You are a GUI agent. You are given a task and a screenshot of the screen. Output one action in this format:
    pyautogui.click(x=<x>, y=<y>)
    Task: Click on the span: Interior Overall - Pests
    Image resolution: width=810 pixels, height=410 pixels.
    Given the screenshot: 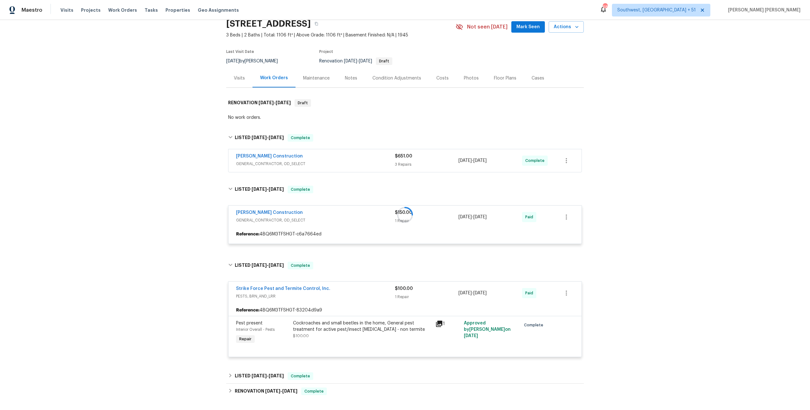 What is the action you would take?
    pyautogui.click(x=255, y=329)
    